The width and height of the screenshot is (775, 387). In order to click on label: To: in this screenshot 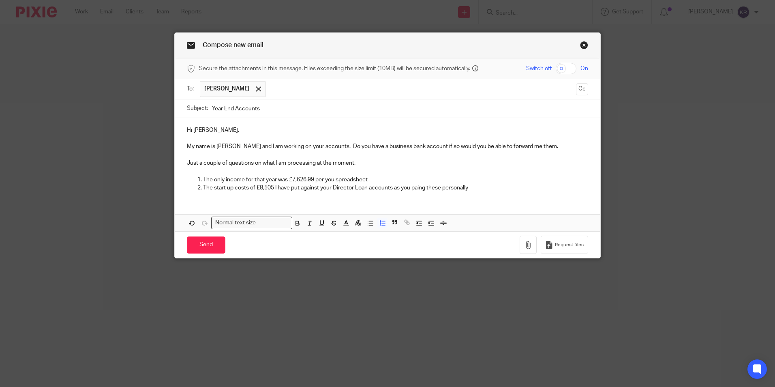, I will do `click(191, 89)`.